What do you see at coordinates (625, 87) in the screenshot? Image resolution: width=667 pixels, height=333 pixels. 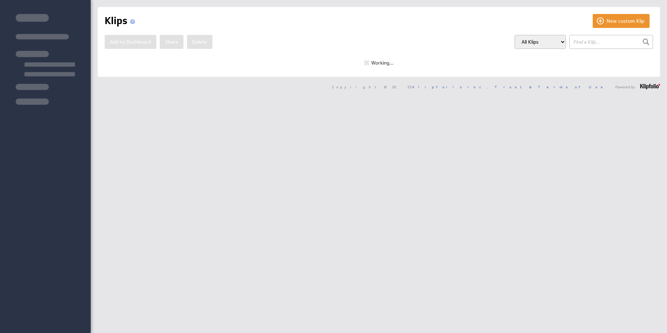 I see `span: Powered by` at bounding box center [625, 87].